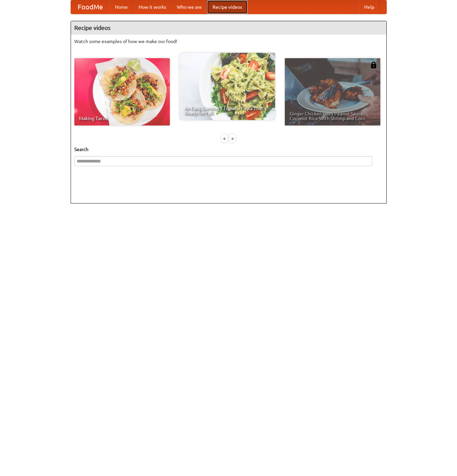 This screenshot has width=457, height=476. Describe the element at coordinates (369, 7) in the screenshot. I see `a: Help` at that location.